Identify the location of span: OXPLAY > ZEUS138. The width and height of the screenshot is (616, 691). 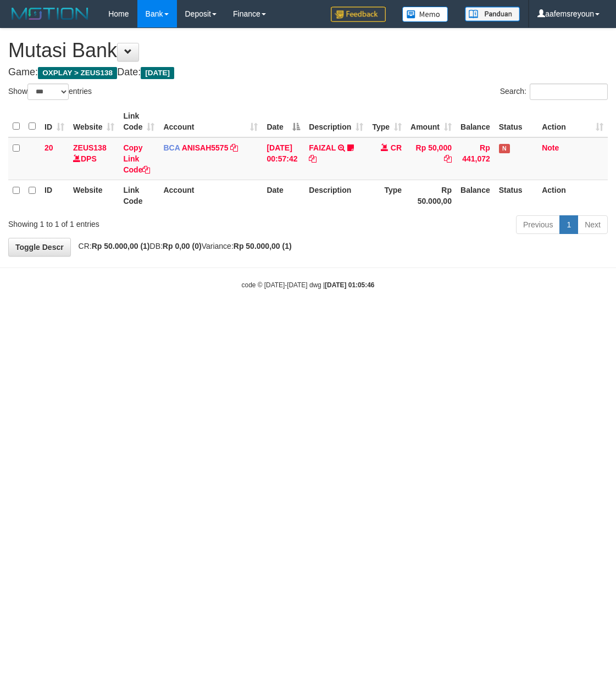
(77, 73).